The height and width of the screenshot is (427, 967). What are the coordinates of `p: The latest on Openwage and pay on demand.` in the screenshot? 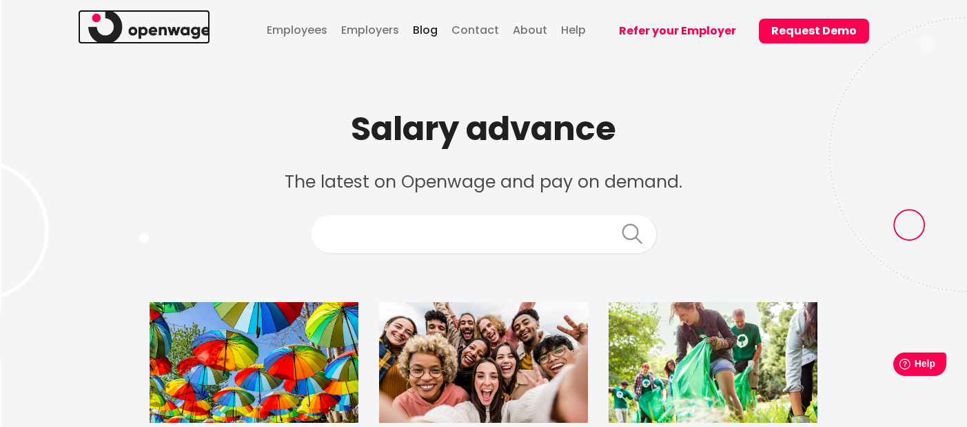 It's located at (484, 172).